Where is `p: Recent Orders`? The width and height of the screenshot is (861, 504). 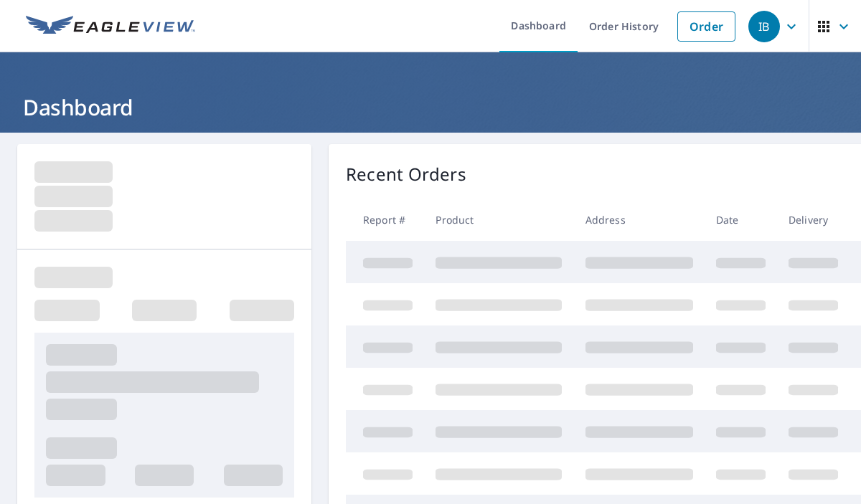
p: Recent Orders is located at coordinates (406, 174).